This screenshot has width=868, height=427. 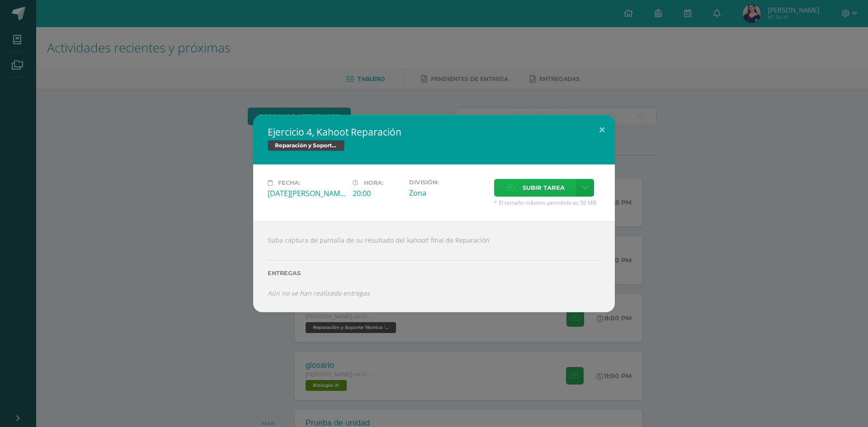 What do you see at coordinates (602, 130) in the screenshot?
I see `button: Close (Esc)` at bounding box center [602, 130].